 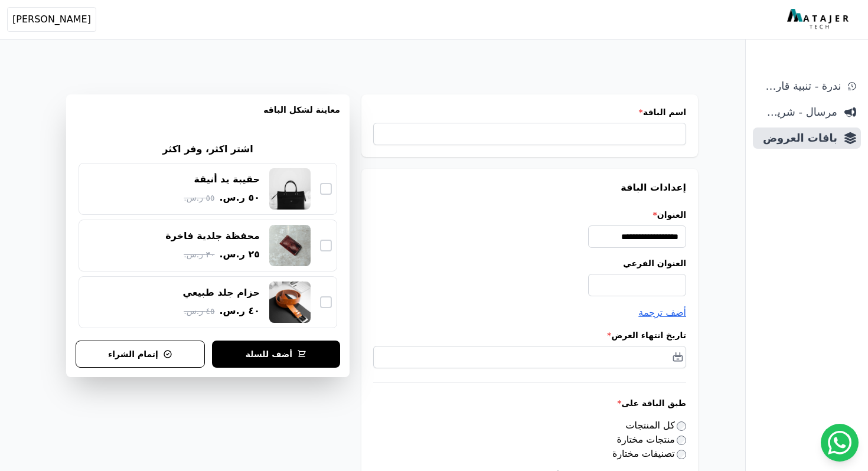 I want to click on span: باقات العروض, so click(x=797, y=138).